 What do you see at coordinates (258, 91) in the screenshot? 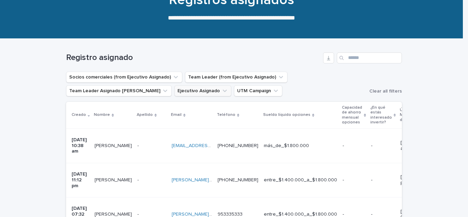
I see `button: UTM Campaign` at bounding box center [258, 91].